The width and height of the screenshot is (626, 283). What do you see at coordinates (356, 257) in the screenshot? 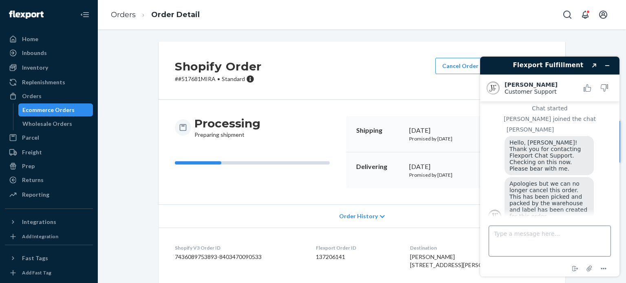
I see `dd: 137206141` at bounding box center [356, 257].